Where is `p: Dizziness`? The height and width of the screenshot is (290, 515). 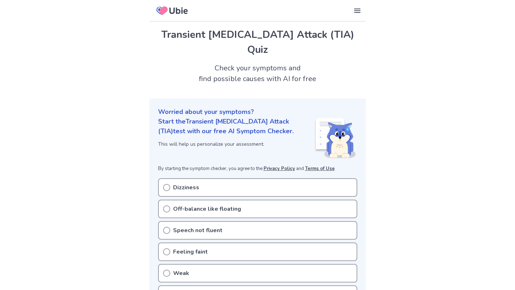 p: Dizziness is located at coordinates (186, 188).